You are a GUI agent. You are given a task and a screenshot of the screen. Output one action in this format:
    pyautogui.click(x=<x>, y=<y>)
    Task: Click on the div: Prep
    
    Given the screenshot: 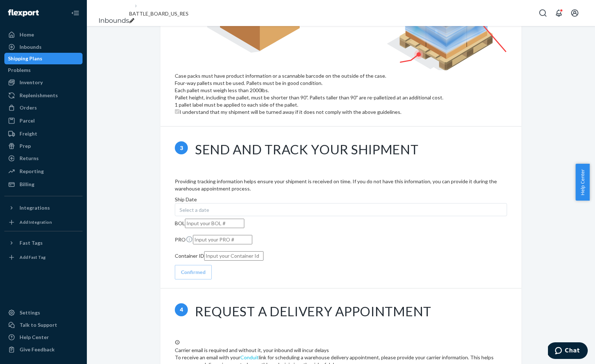 What is the action you would take?
    pyautogui.click(x=25, y=147)
    